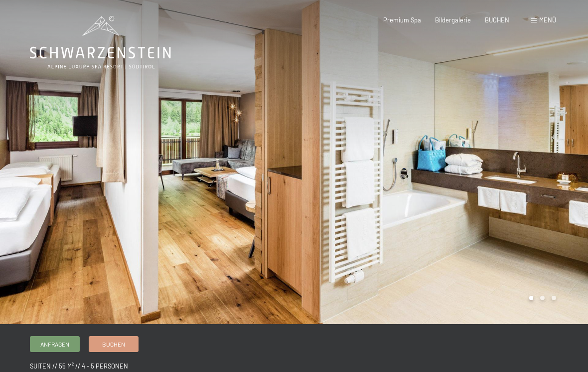 The height and width of the screenshot is (372, 588). I want to click on a: Bildergalerie, so click(453, 20).